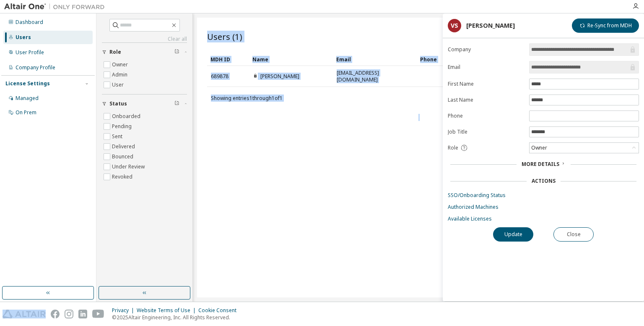  What do you see at coordinates (119, 85) in the screenshot?
I see `label: User` at bounding box center [119, 85].